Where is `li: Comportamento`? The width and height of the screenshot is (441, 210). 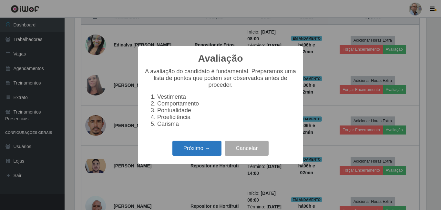 li: Comportamento is located at coordinates (227, 104).